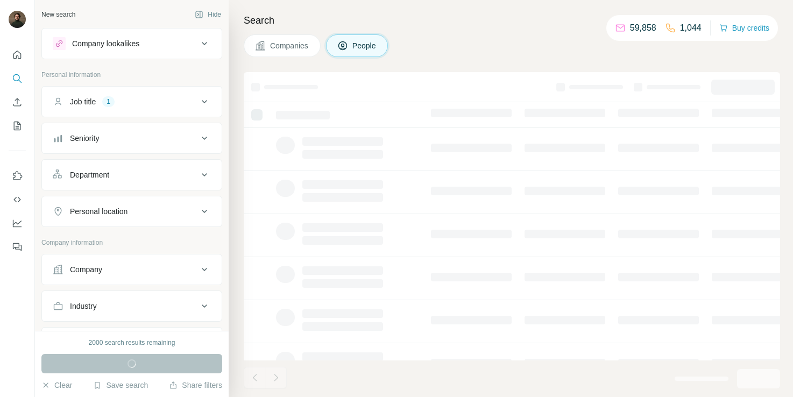 The height and width of the screenshot is (397, 793). Describe the element at coordinates (120, 385) in the screenshot. I see `button: Save search` at that location.